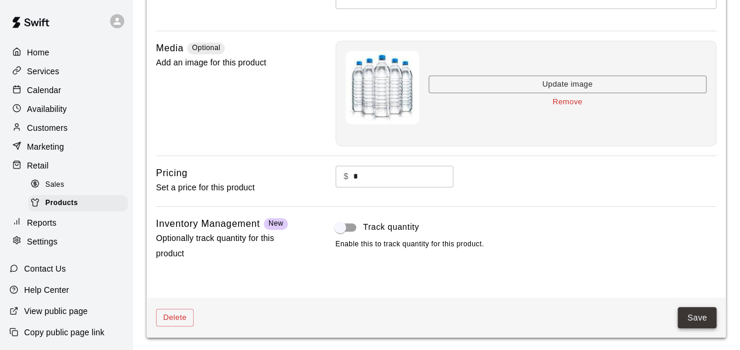  What do you see at coordinates (66, 165) in the screenshot?
I see `a: Retail` at bounding box center [66, 165].